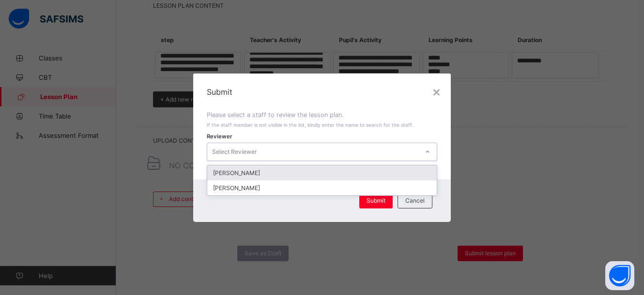 This screenshot has height=295, width=644. What do you see at coordinates (620, 275) in the screenshot?
I see `button: Open asap` at bounding box center [620, 275].